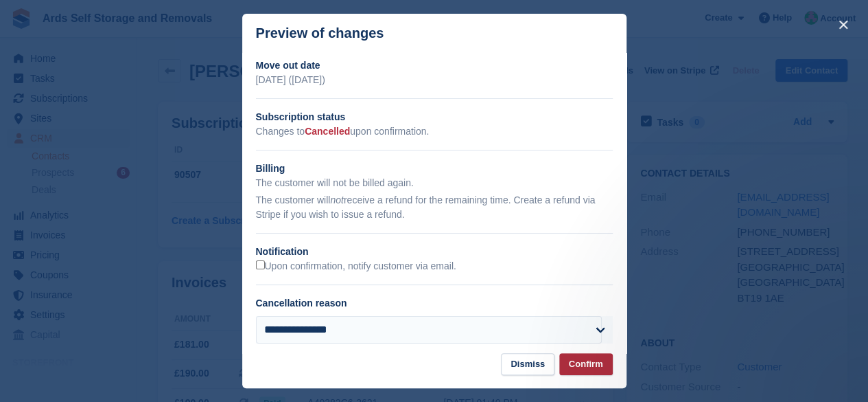 This screenshot has height=402, width=868. Describe the element at coordinates (434, 131) in the screenshot. I see `p: Changes to upon confirmation.` at that location.